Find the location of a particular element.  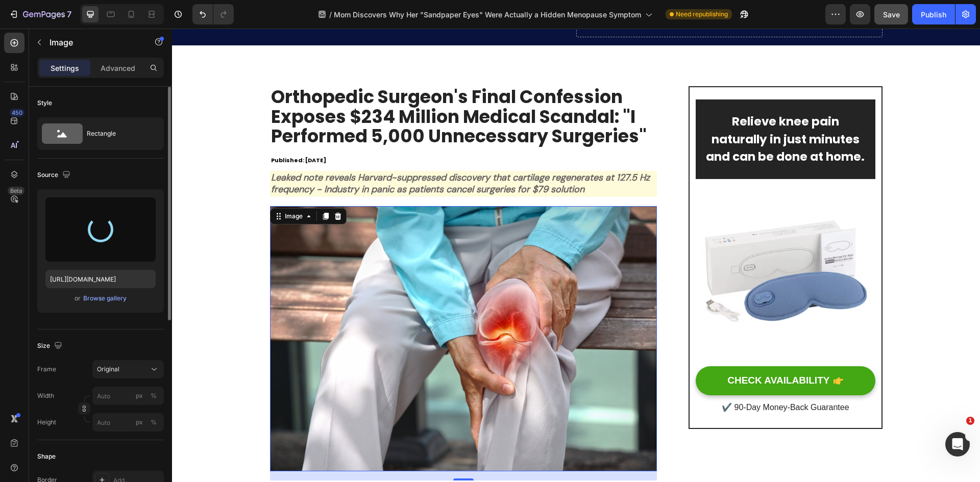

button: Save is located at coordinates (892, 14).